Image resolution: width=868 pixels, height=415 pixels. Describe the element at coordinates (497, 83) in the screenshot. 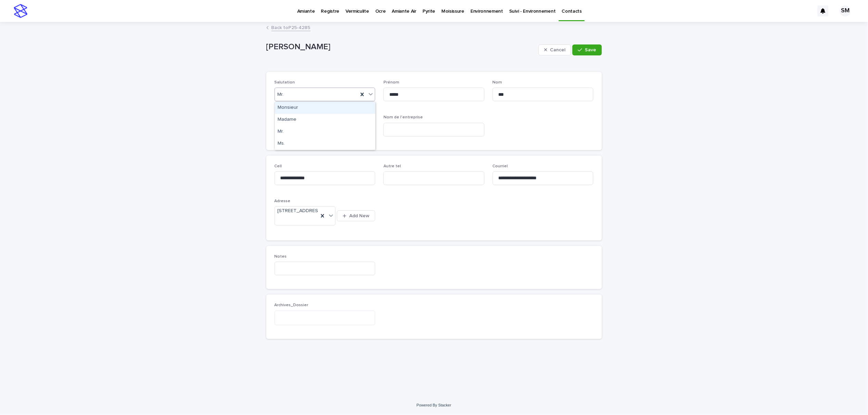

I see `span: Nom` at that location.